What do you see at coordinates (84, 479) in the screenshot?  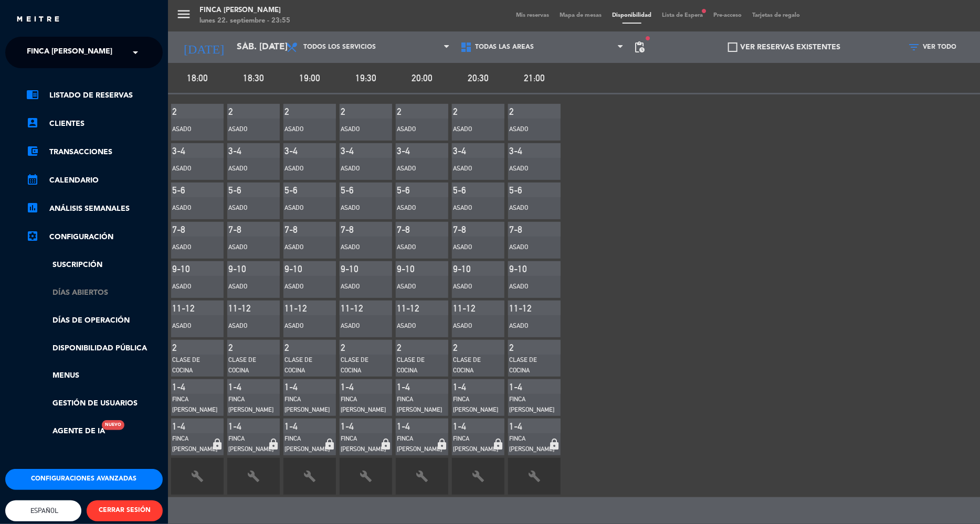 I see `button: Configuraciones avanzadas` at bounding box center [84, 479].